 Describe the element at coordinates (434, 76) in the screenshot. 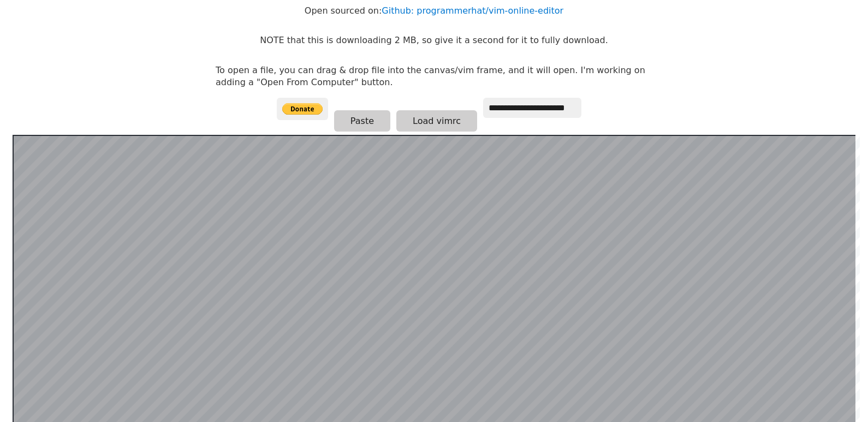

I see `p: To open a file, you can drag & drop file into the canvas/vim frame, and it will open. I'm working...` at that location.